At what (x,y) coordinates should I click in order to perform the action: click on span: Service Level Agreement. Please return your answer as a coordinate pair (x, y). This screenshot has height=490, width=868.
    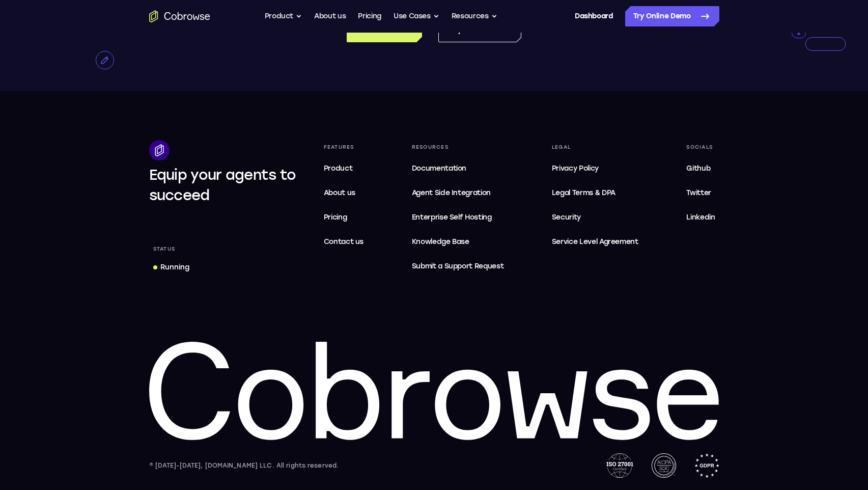
    Looking at the image, I should click on (595, 242).